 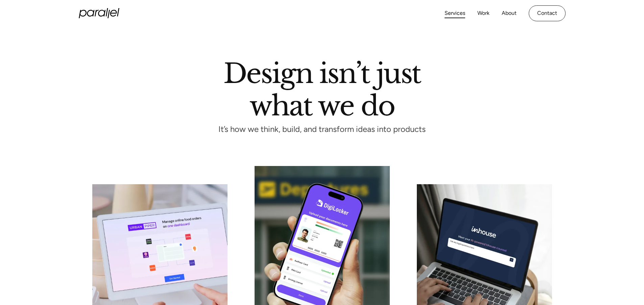 What do you see at coordinates (455, 13) in the screenshot?
I see `a: Services` at bounding box center [455, 13].